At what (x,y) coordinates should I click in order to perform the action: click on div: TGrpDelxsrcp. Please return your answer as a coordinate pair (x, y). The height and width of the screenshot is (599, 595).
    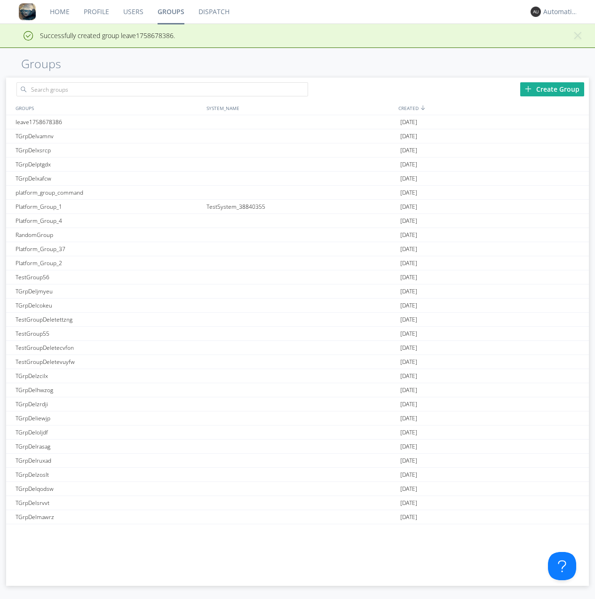
    Looking at the image, I should click on (109, 150).